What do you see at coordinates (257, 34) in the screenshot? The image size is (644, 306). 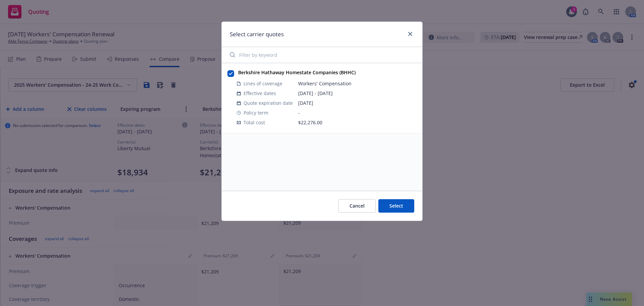 I see `h1: Select carrier quotes` at bounding box center [257, 34].